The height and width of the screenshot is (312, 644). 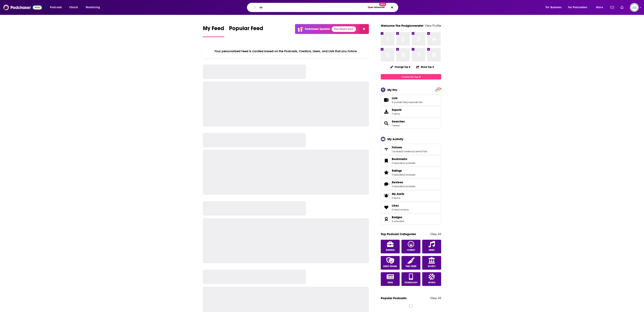 What do you see at coordinates (411, 267) in the screenshot?
I see `span: True Crime` at bounding box center [411, 267].